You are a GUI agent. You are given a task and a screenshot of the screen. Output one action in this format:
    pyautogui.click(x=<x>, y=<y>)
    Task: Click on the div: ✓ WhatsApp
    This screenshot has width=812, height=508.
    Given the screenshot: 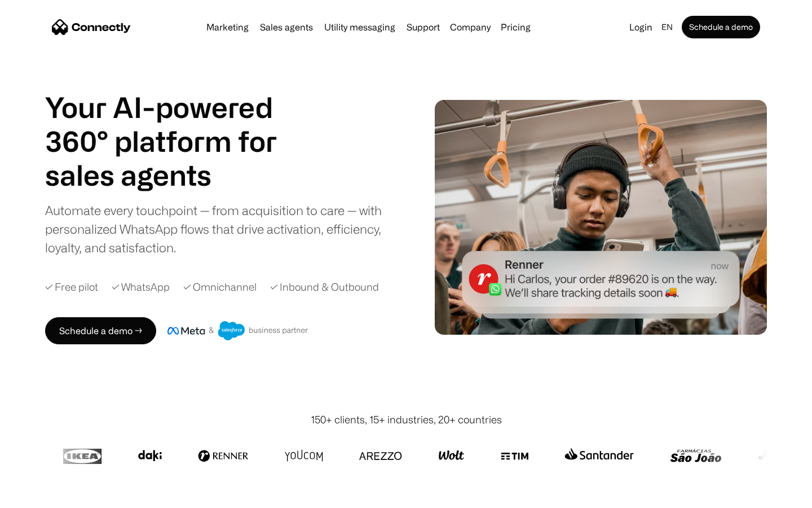 What is the action you would take?
    pyautogui.click(x=140, y=287)
    